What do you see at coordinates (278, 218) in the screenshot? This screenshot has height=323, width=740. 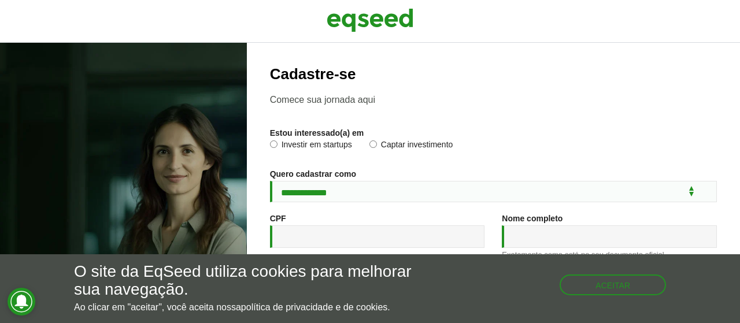 I see `label: CPF` at bounding box center [278, 218].